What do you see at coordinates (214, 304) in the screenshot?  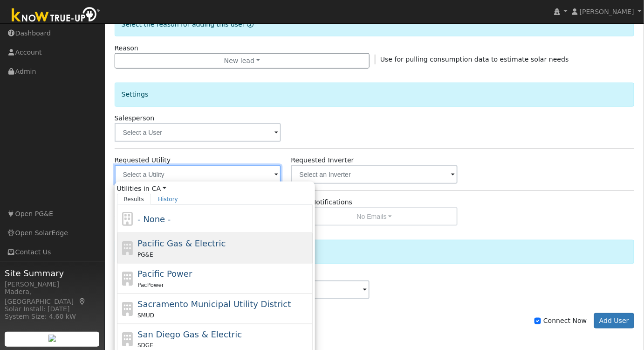 I see `span: Sacramento Municipal Utility District` at bounding box center [214, 304].